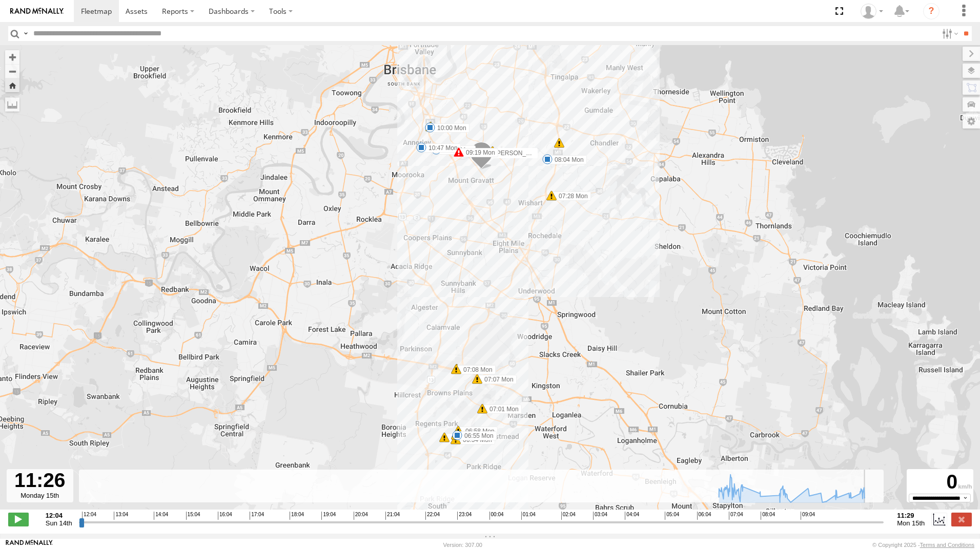 This screenshot has height=550, width=980. I want to click on span: 16:04, so click(225, 516).